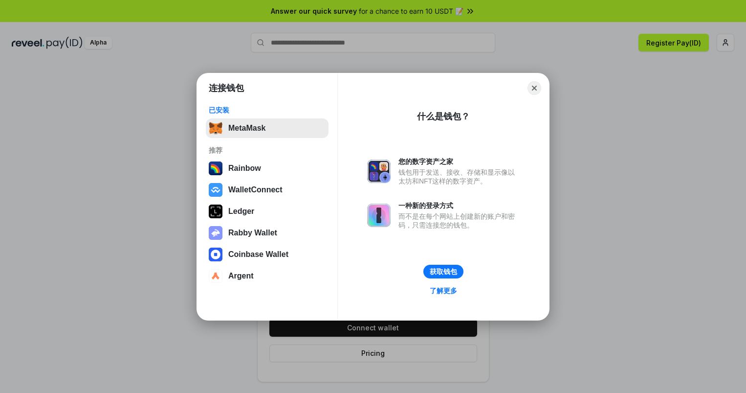 This screenshot has height=393, width=746. Describe the element at coordinates (267, 276) in the screenshot. I see `button: Argent` at that location.